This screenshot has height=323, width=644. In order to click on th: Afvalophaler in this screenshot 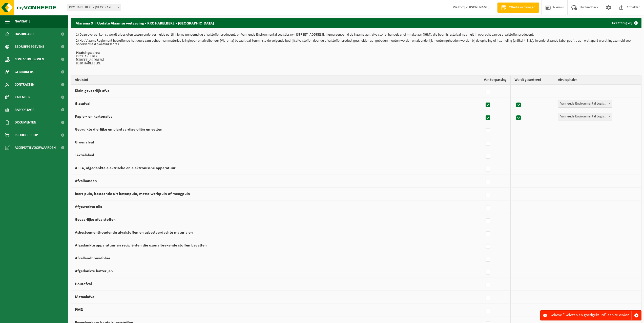, I will do `click(598, 80)`.